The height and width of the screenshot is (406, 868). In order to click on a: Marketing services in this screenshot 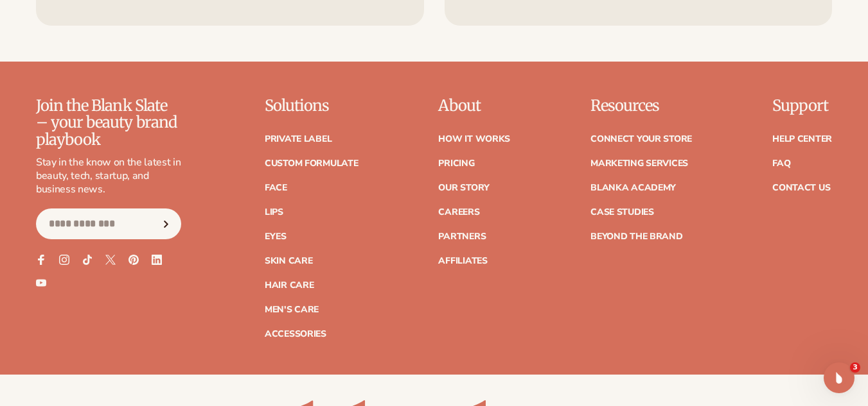, I will do `click(639, 164)`.